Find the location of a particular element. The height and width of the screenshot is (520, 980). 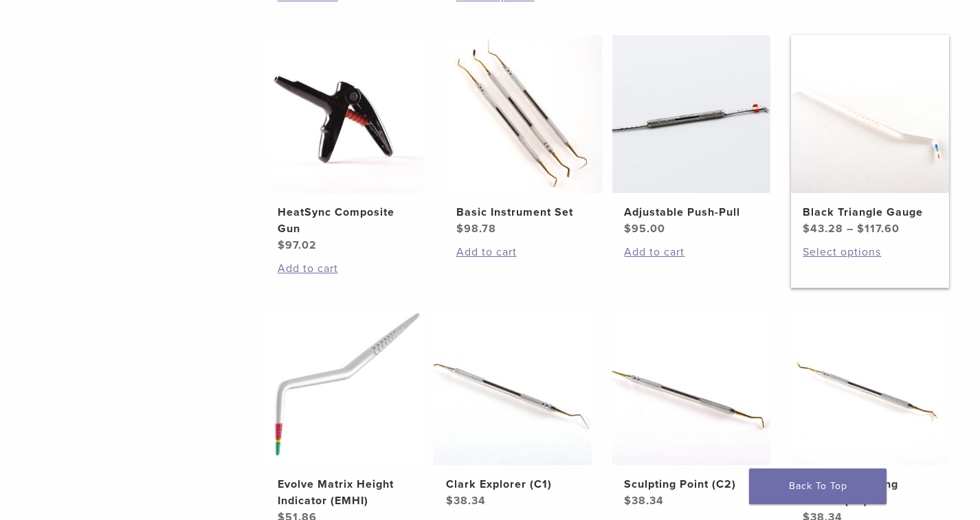

a: Select options for “Black Triangle Gauge” is located at coordinates (869, 252).